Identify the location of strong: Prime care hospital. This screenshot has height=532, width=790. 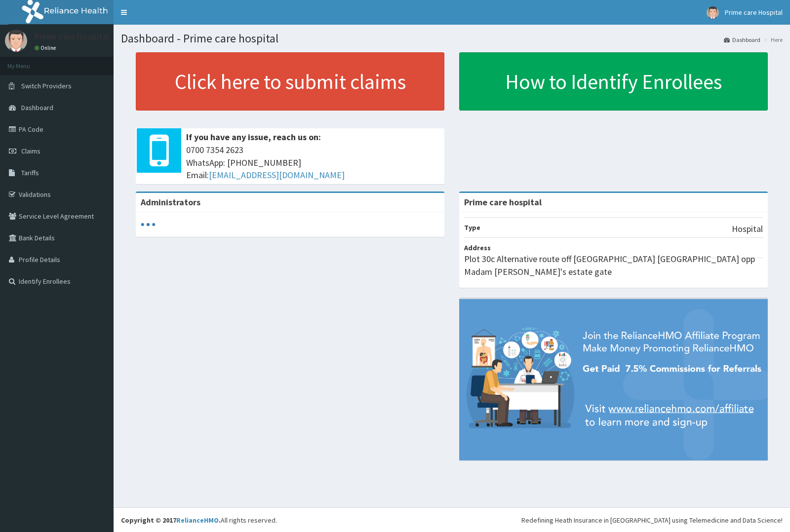
(503, 202).